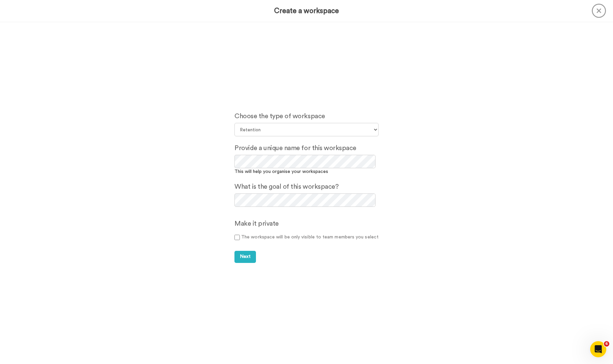 Image resolution: width=613 pixels, height=364 pixels. What do you see at coordinates (25, 25) in the screenshot?
I see `img: mute-white.svg` at bounding box center [25, 25].